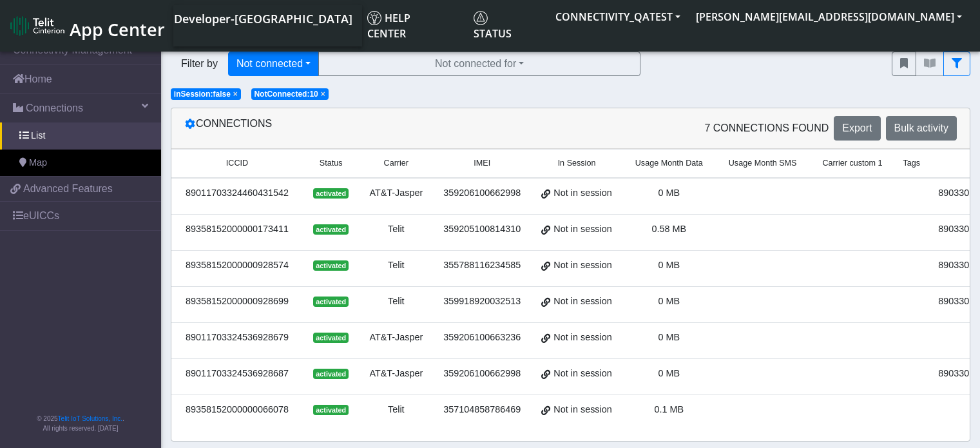 Image resolution: width=980 pixels, height=448 pixels. What do you see at coordinates (576, 163) in the screenshot?
I see `span: In Session` at bounding box center [576, 163].